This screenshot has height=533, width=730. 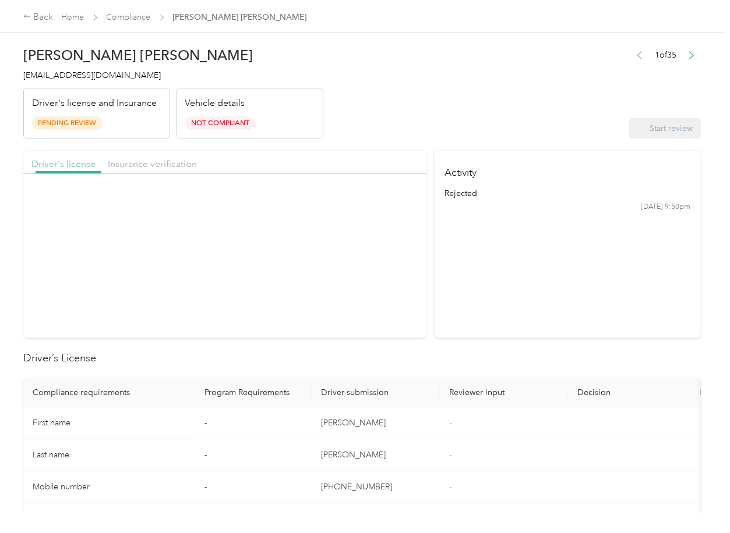 What do you see at coordinates (629, 393) in the screenshot?
I see `th: Decision` at bounding box center [629, 393].